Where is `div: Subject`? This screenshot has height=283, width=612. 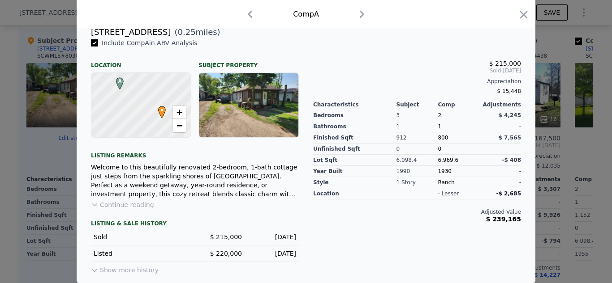 div: Subject is located at coordinates (417, 105).